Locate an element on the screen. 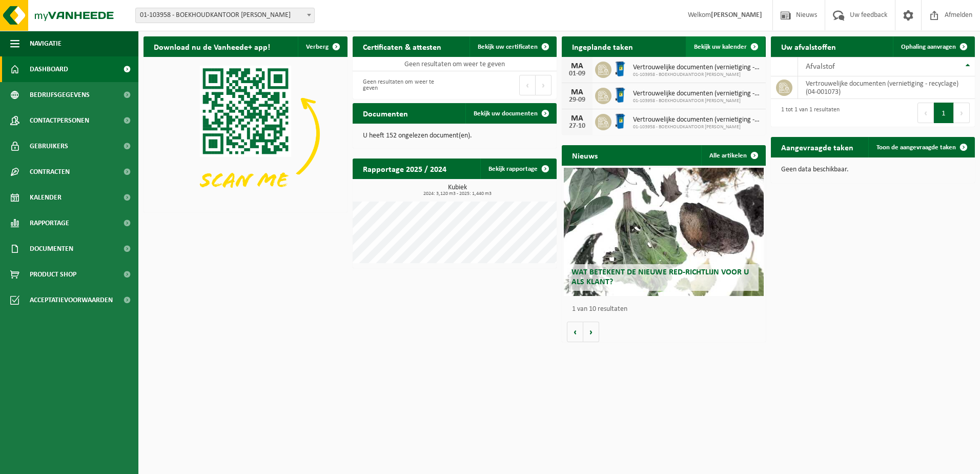 The height and width of the screenshot is (474, 980). h2: Ingeplande taken is located at coordinates (602, 46).